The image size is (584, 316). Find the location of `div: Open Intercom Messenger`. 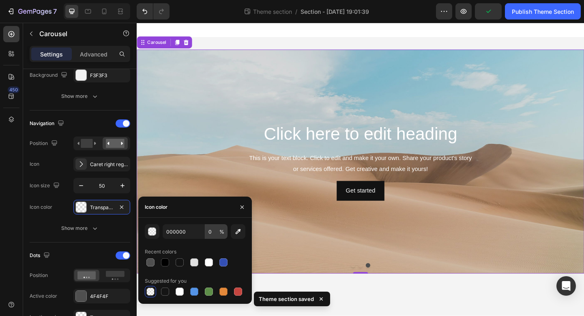

div: Open Intercom Messenger is located at coordinates (566, 286).